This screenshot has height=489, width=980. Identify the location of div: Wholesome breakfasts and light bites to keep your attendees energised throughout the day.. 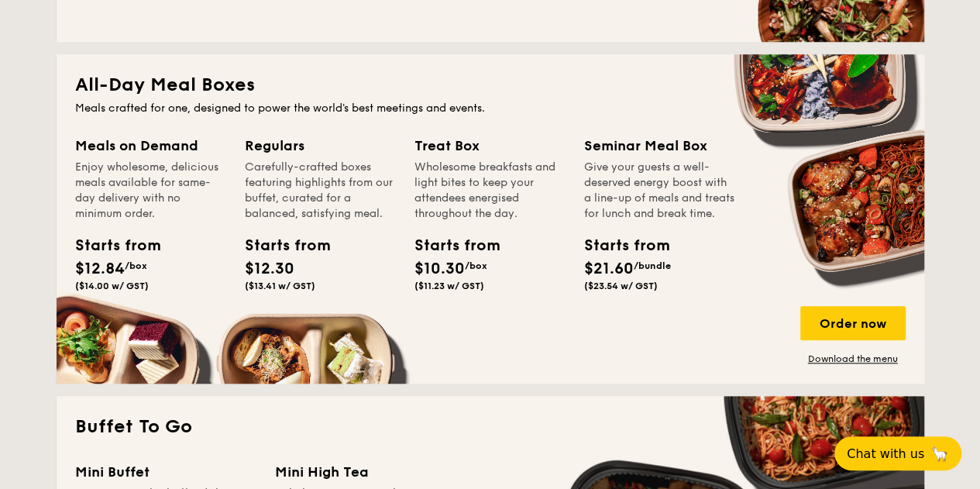
(490, 190).